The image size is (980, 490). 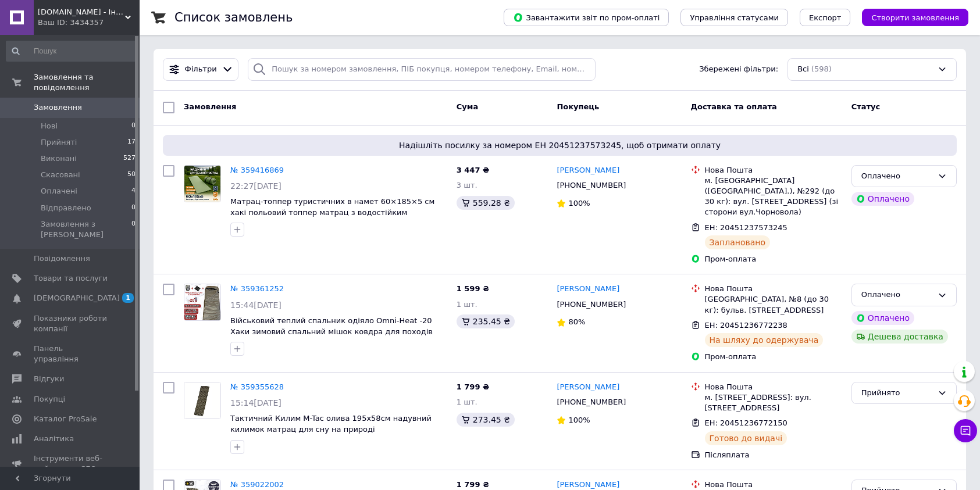 I want to click on span: Каталог ProSale, so click(x=65, y=419).